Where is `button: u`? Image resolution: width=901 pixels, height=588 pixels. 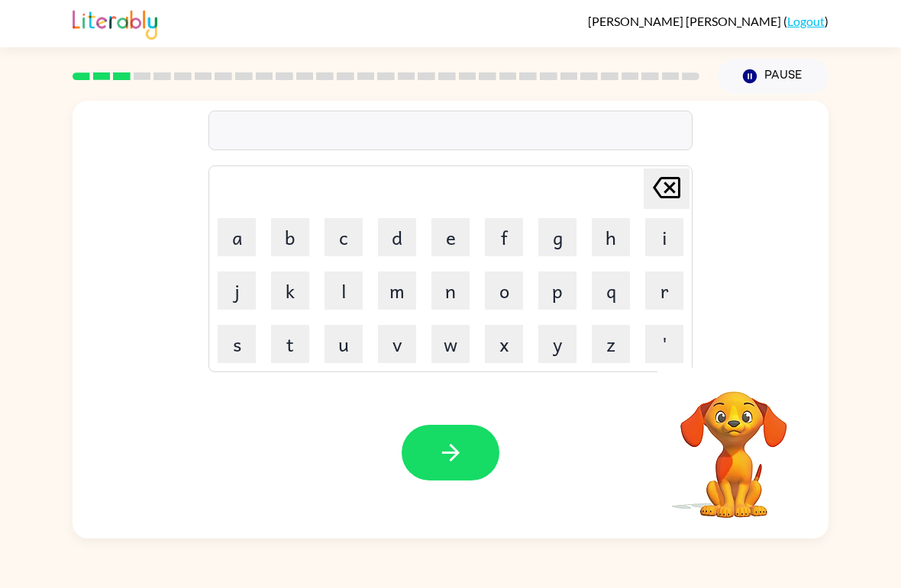 button: u is located at coordinates (344, 344).